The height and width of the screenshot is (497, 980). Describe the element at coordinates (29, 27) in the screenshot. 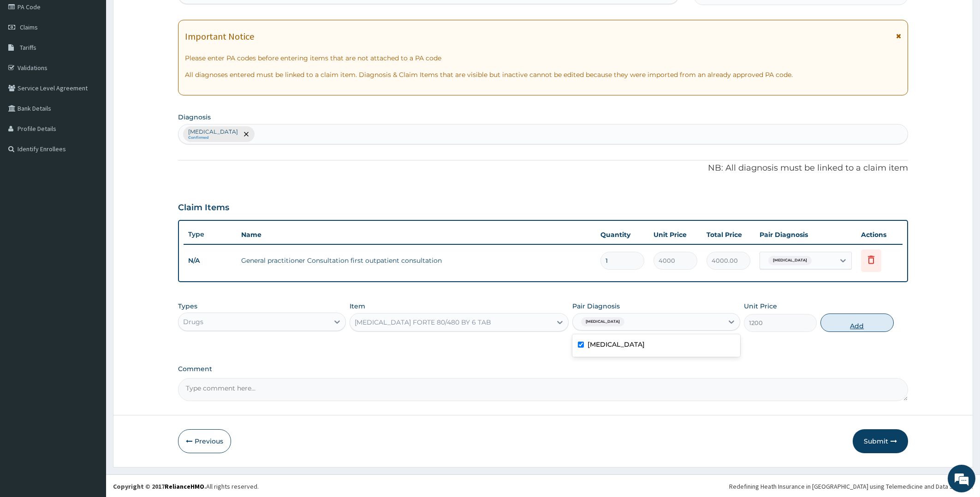

I see `span: Claims` at that location.